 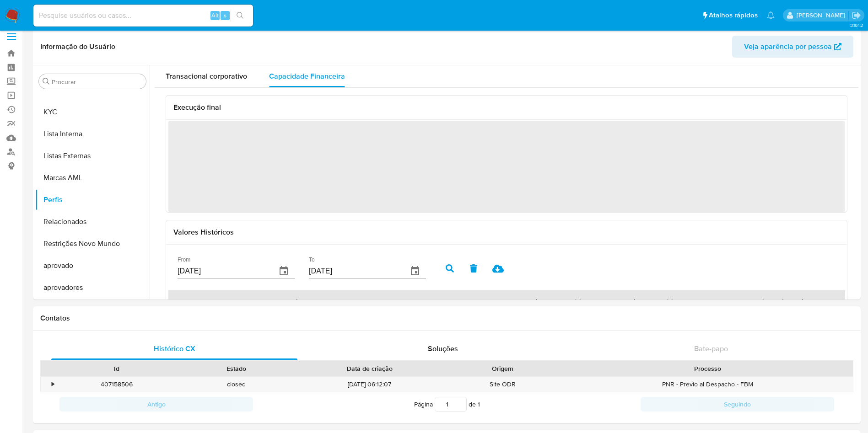 What do you see at coordinates (711, 349) in the screenshot?
I see `span: Bate-papo` at bounding box center [711, 349].